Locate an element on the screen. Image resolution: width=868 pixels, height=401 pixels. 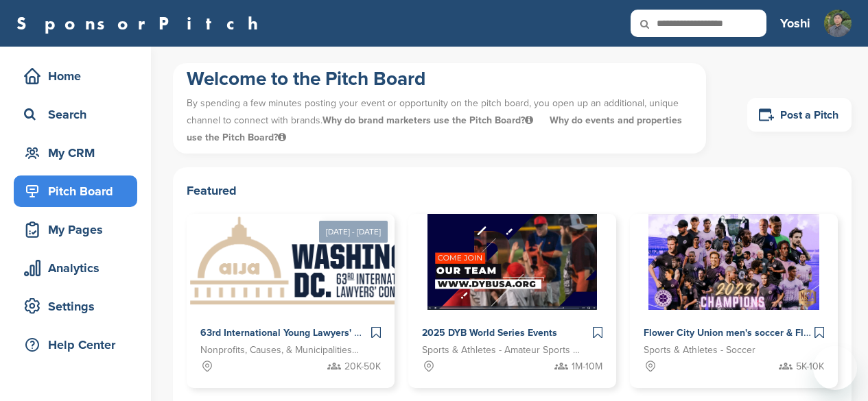
span: 1M-10M is located at coordinates (587, 367).